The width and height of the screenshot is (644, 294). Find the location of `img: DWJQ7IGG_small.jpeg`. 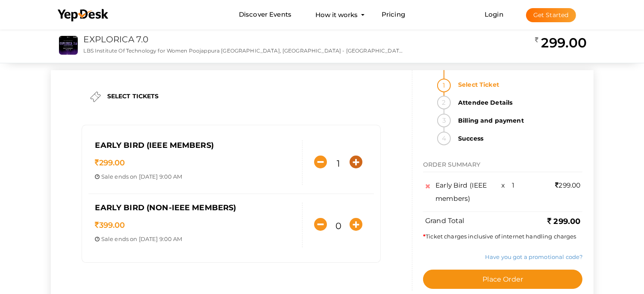

img: DWJQ7IGG_small.jpeg is located at coordinates (68, 45).